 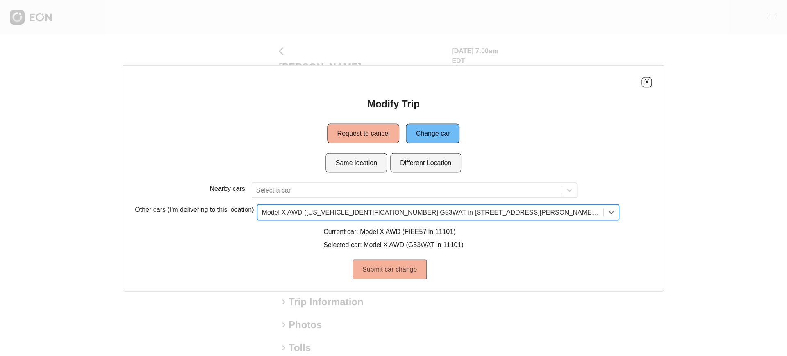 What do you see at coordinates (433, 133) in the screenshot?
I see `button: Change car` at bounding box center [433, 133].